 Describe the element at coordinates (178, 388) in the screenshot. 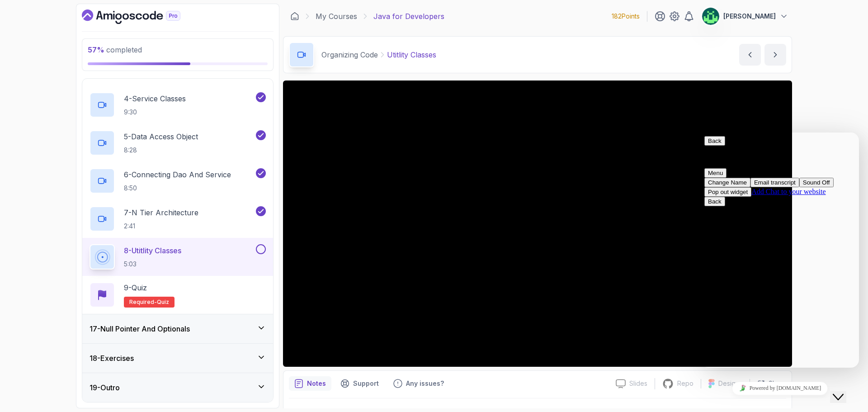

I see `button: 19-Outro` at that location.